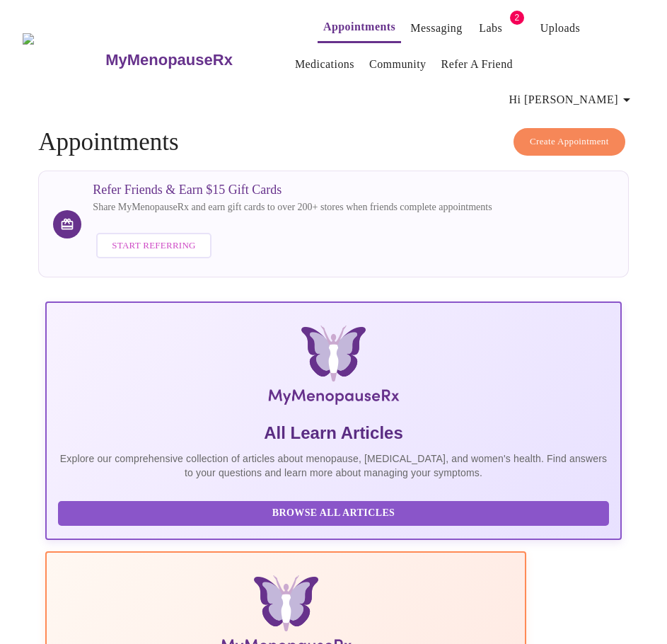 The height and width of the screenshot is (644, 667). What do you see at coordinates (435, 28) in the screenshot?
I see `button: Messaging` at bounding box center [435, 28].